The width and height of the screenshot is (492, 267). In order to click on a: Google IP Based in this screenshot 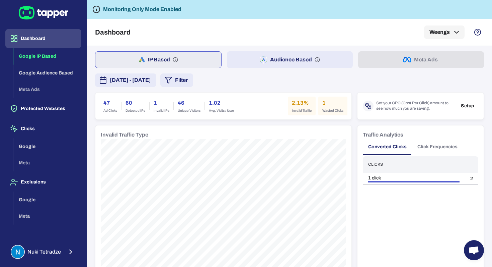, I will do `click(47, 56)`.